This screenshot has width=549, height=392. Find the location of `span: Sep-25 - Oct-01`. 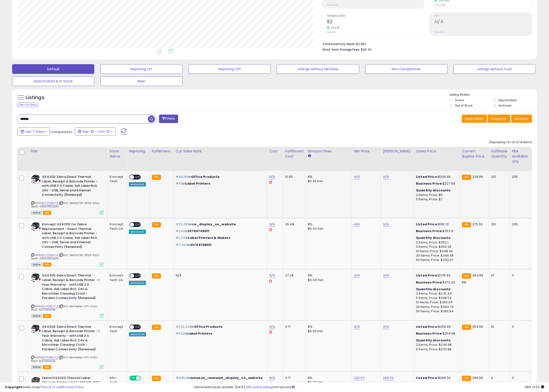

span: Sep-25 - Oct-01 is located at coordinates (96, 132).